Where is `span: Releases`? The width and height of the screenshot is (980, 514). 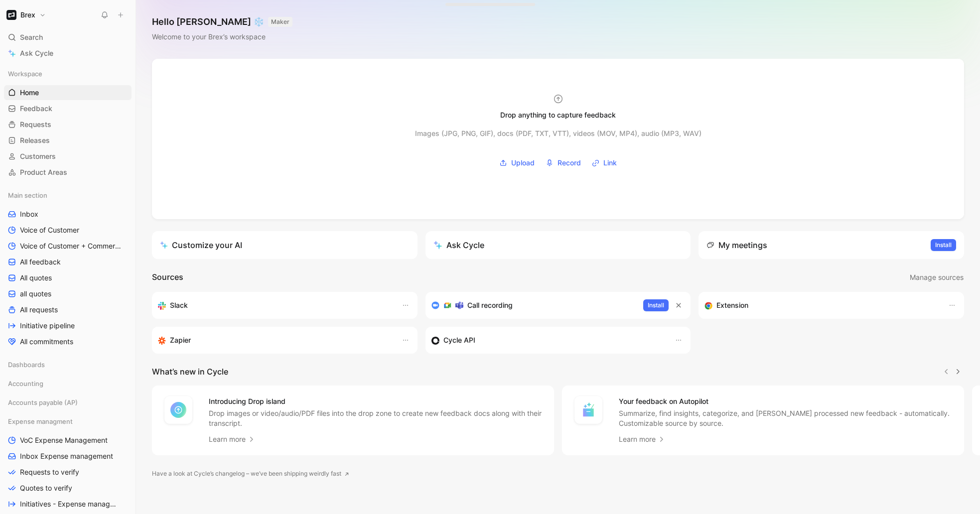
span: Releases is located at coordinates (35, 140).